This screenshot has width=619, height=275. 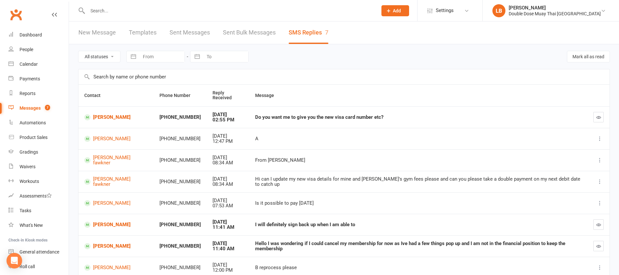 What do you see at coordinates (229, 11) in the screenshot?
I see `input: Search...` at bounding box center [229, 11].